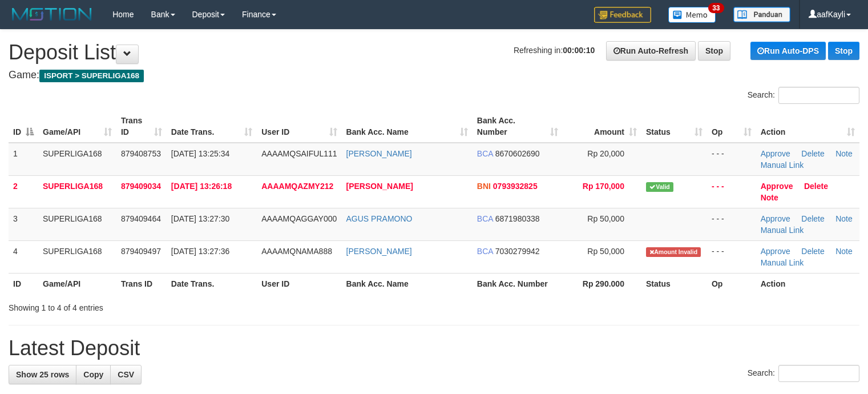 The height and width of the screenshot is (394, 868). I want to click on th: Game/API, so click(77, 283).